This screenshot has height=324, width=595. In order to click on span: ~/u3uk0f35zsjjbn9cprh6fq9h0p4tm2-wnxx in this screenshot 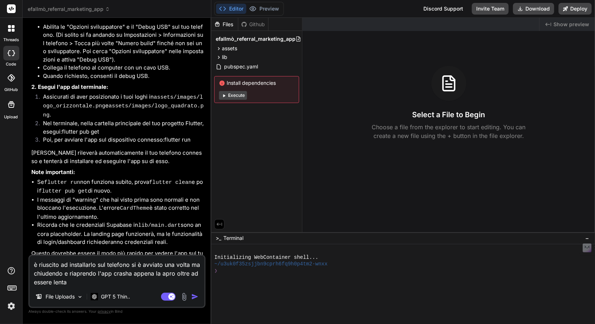, I will do `click(271, 264)`.